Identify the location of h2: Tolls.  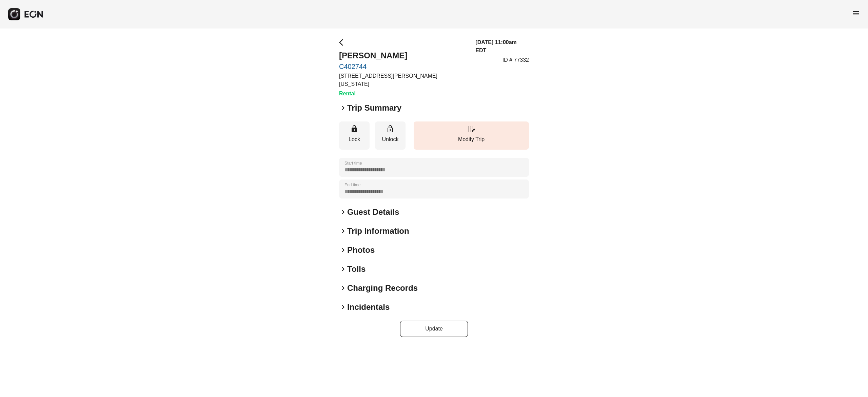
(356, 269).